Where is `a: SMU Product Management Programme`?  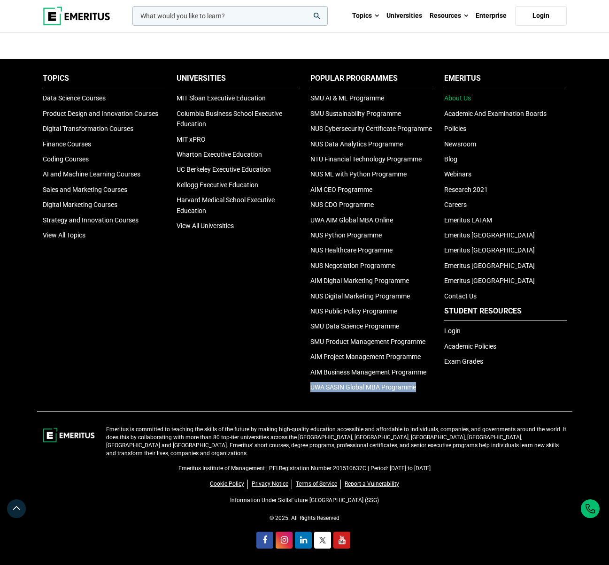
a: SMU Product Management Programme is located at coordinates (367, 342).